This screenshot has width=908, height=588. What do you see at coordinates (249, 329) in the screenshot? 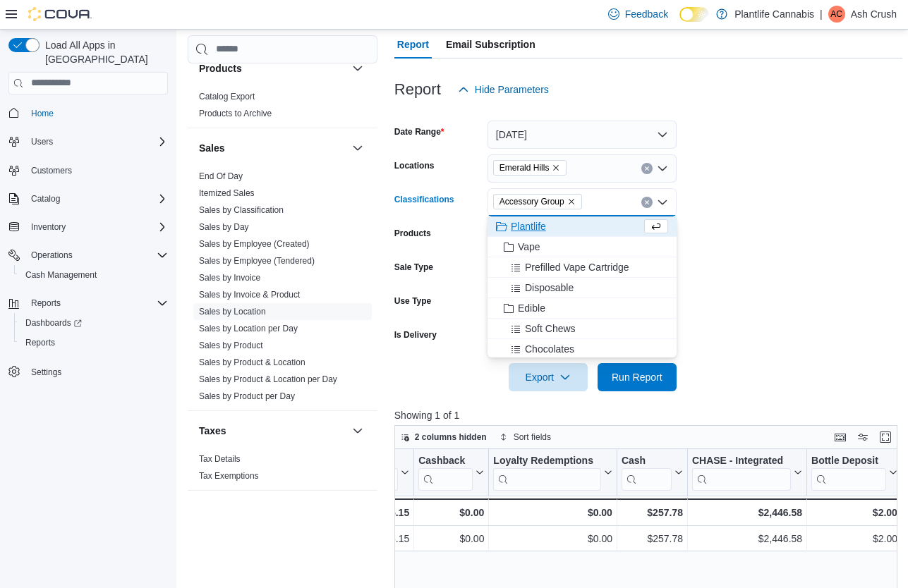
I see `a: Sales by Location per Day` at bounding box center [249, 329].